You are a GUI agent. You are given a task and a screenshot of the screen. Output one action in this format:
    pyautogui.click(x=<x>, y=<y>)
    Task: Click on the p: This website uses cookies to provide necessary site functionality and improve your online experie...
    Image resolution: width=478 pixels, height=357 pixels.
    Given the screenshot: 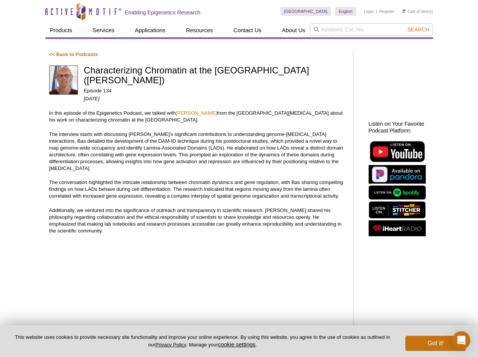 What is the action you would take?
    pyautogui.click(x=202, y=341)
    